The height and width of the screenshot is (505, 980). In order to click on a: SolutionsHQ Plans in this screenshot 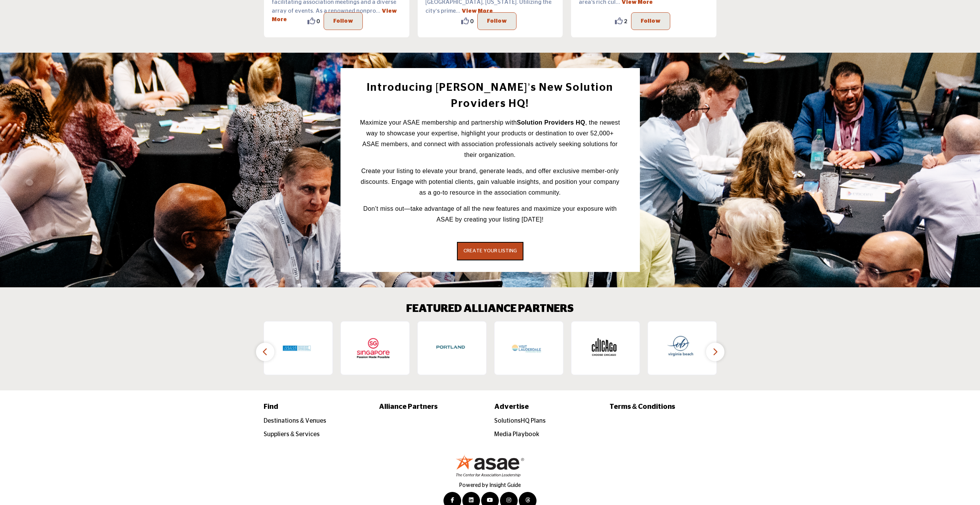, I will do `click(520, 421)`.